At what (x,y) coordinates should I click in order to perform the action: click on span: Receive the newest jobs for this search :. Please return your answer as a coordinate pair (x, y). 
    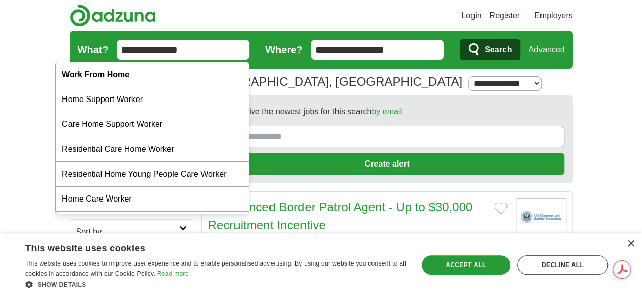
    Looking at the image, I should click on (317, 112).